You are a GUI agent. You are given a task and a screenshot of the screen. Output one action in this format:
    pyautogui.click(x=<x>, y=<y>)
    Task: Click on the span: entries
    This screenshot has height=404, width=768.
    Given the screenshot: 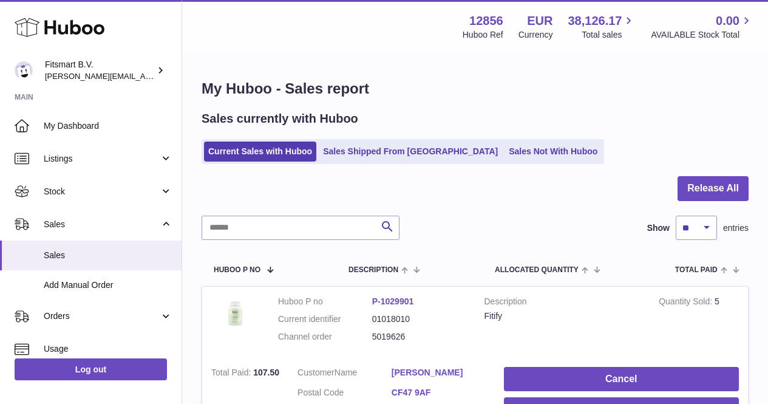 What is the action you would take?
    pyautogui.click(x=736, y=228)
    